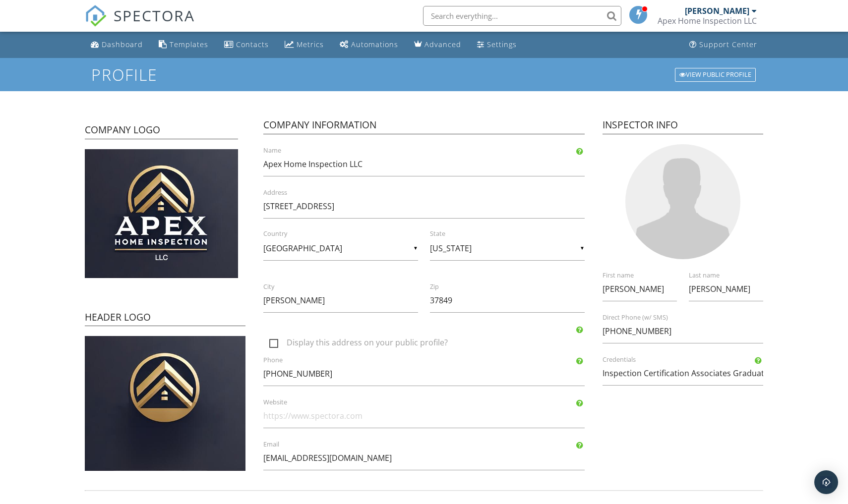  I want to click on a: SPECTORA, so click(140, 24).